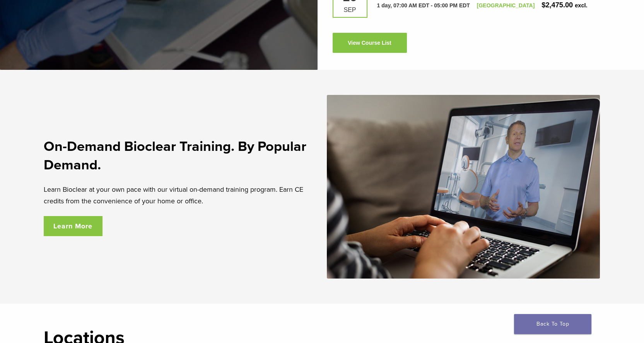  Describe the element at coordinates (423, 5) in the screenshot. I see `div: 1 day, 07:00 AM EDT - 05:00 PM EDT` at that location.